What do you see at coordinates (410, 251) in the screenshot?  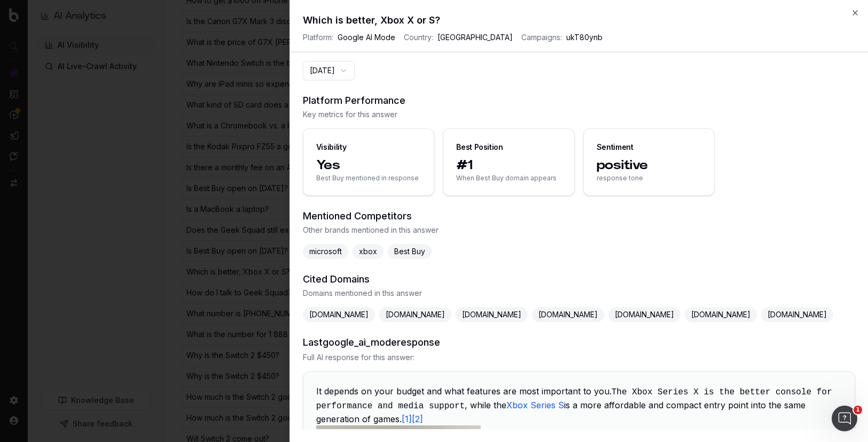 I see `span: Best Buy` at bounding box center [410, 251].